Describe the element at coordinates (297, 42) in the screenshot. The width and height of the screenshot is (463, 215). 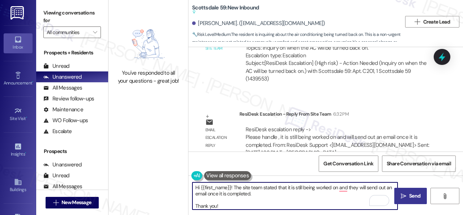
I see `span: : The resident is inquiring about the air conditioning being turned back on. This is a non-urgent...` at that location.